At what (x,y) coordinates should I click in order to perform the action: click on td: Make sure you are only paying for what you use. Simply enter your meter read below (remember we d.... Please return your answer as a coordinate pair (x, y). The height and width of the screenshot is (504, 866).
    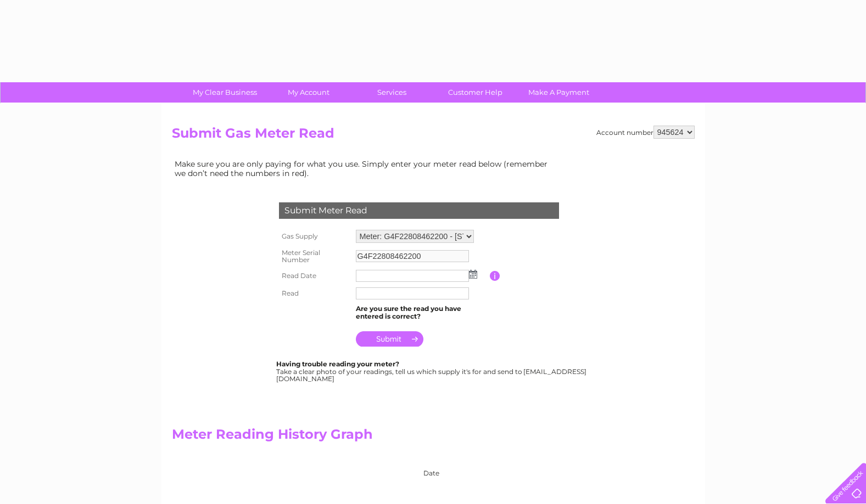
    Looking at the image, I should click on (364, 168).